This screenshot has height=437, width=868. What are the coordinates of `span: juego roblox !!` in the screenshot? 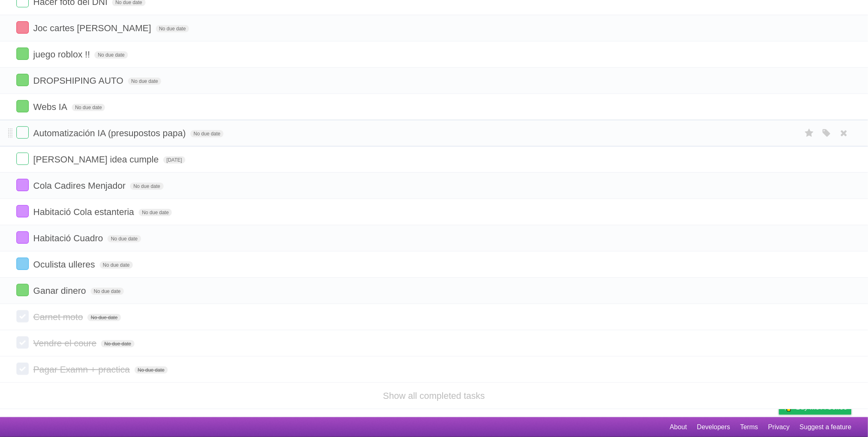 It's located at (62, 54).